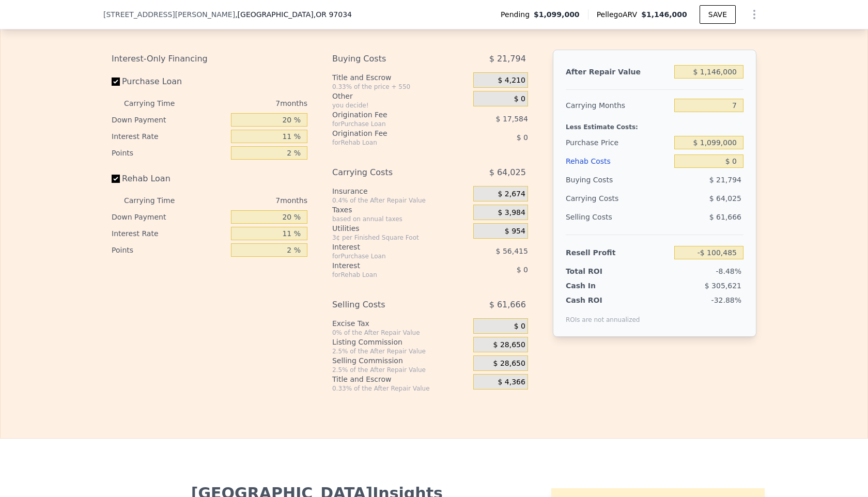 The width and height of the screenshot is (868, 497). I want to click on span: -32.88%, so click(726, 300).